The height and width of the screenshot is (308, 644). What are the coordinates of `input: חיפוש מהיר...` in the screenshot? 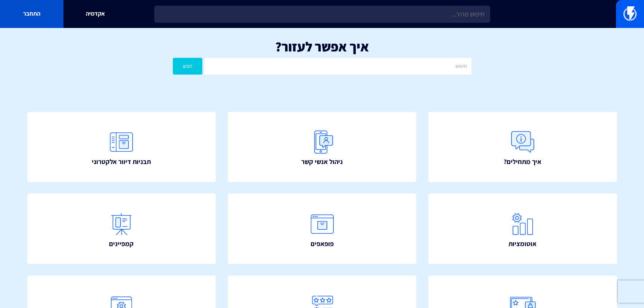 It's located at (322, 14).